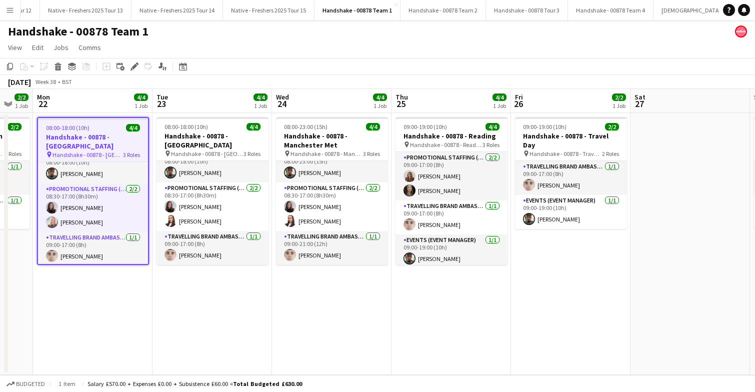 The image size is (755, 392). Describe the element at coordinates (268, 384) in the screenshot. I see `span: Total Budgeted £630.00` at that location.